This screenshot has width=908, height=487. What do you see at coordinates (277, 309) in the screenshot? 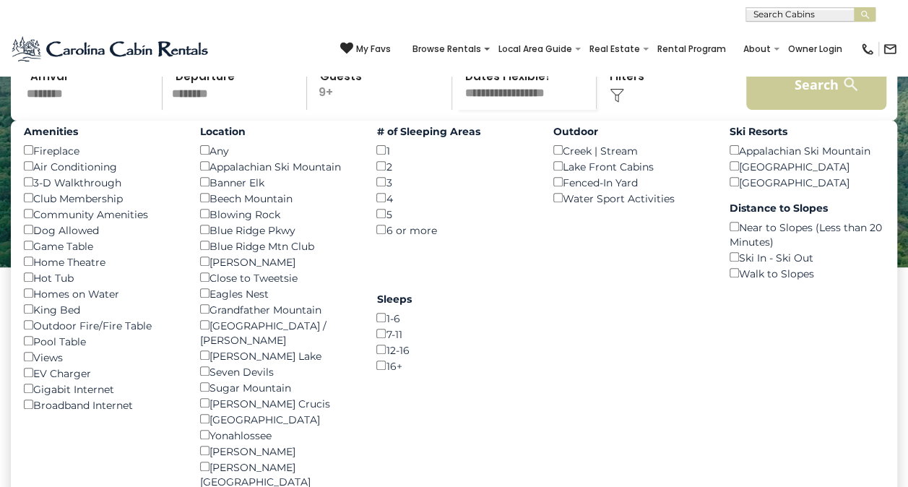
I see `div: Grandfather Mountain` at bounding box center [277, 309].